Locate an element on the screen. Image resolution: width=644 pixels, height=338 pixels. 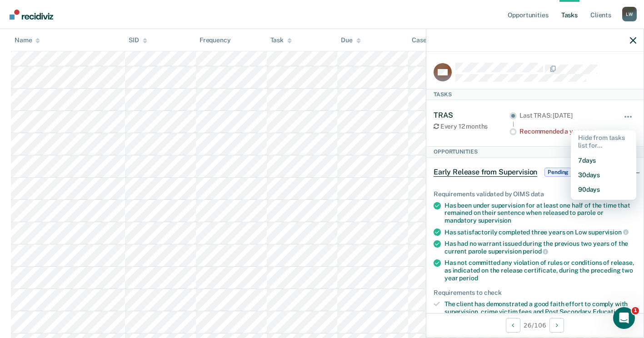
div: Hide from tasks list for... is located at coordinates (603, 141).